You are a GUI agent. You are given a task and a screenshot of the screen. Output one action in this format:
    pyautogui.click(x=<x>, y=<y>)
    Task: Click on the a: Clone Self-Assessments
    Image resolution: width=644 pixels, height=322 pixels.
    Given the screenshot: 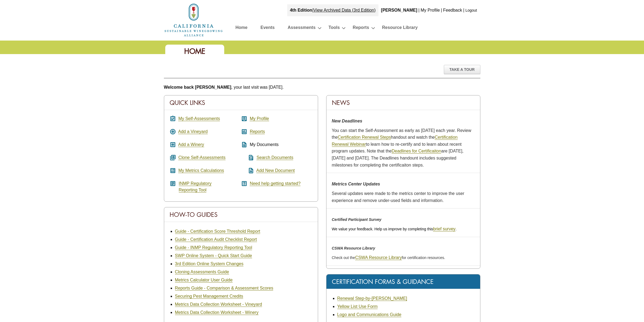 What is the action you would take?
    pyautogui.click(x=202, y=157)
    